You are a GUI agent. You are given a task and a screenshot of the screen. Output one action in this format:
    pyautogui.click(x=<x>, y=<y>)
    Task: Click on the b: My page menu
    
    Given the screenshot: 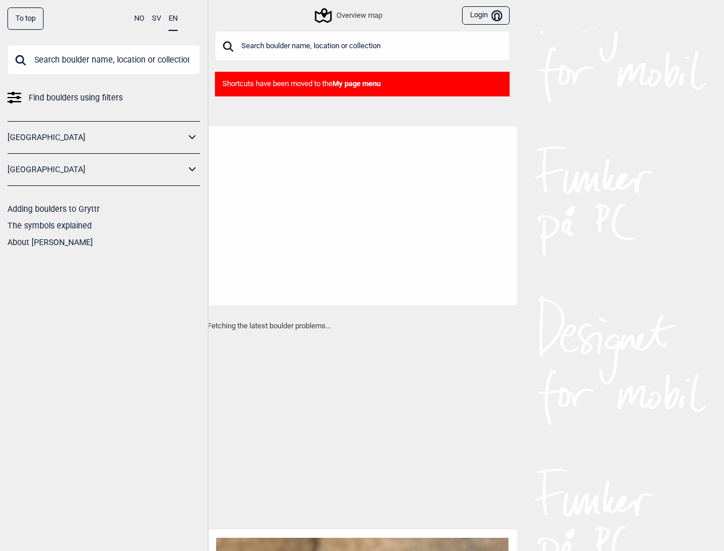 What is the action you would take?
    pyautogui.click(x=357, y=83)
    